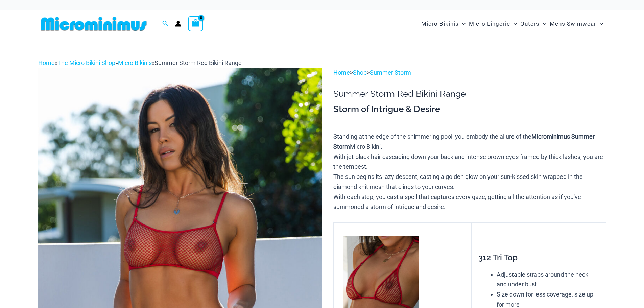  I want to click on a: Search icon link, so click(166, 24).